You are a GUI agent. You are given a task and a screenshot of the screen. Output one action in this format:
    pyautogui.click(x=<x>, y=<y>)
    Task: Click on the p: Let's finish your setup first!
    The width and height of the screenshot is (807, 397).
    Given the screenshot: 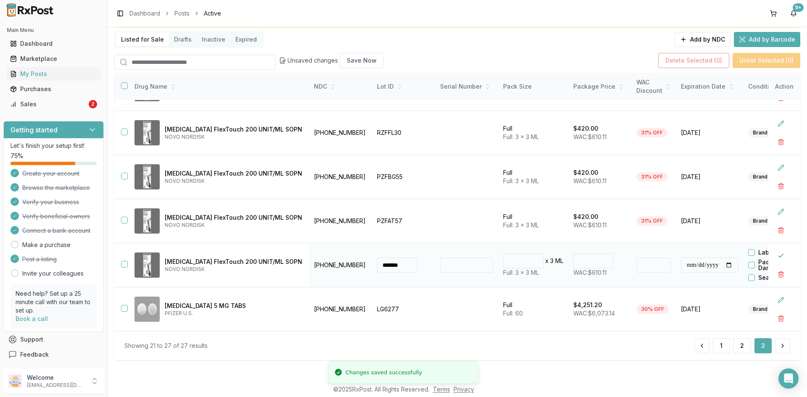 What is the action you would take?
    pyautogui.click(x=53, y=146)
    